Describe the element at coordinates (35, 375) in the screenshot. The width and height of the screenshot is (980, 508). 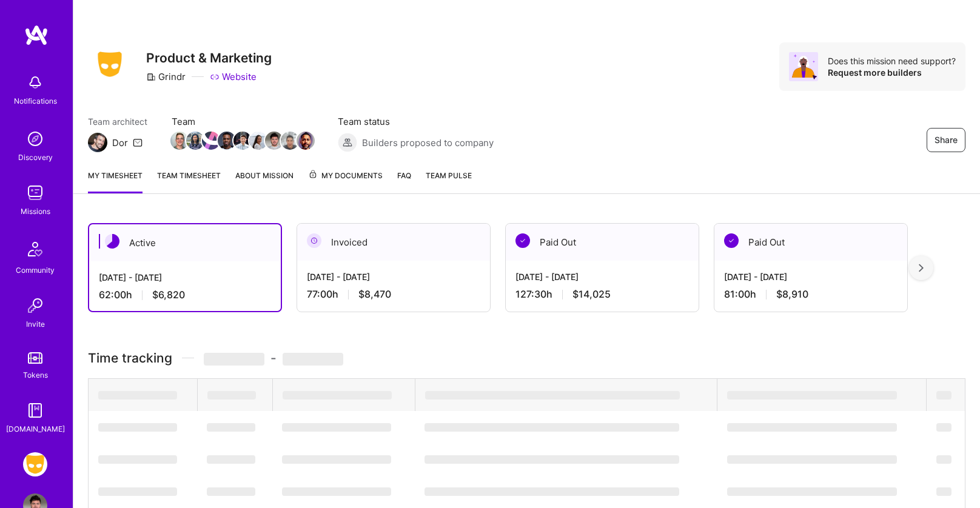
I see `div: Tokens` at that location.